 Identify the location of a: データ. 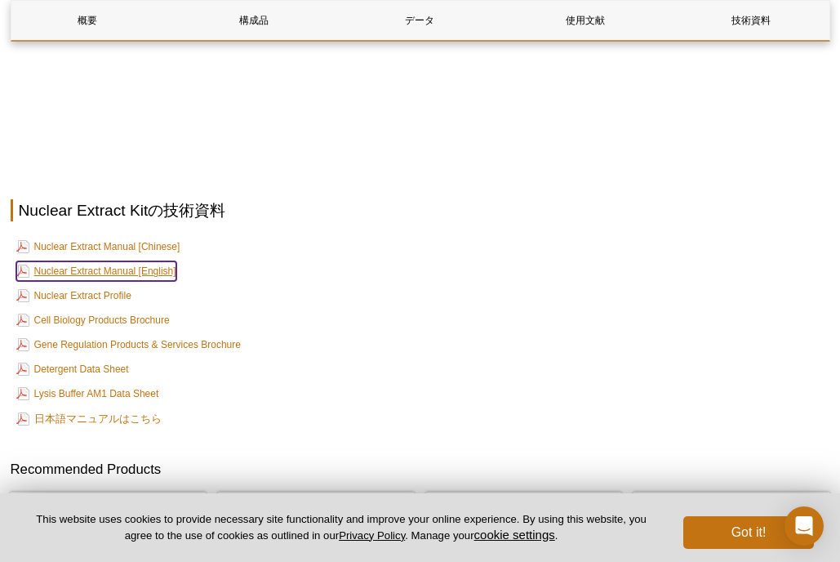
(420, 20).